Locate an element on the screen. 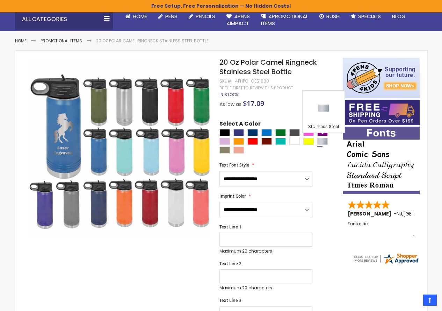 Image resolution: width=442 pixels, height=311 pixels. span: Text Font Style is located at coordinates (234, 165).